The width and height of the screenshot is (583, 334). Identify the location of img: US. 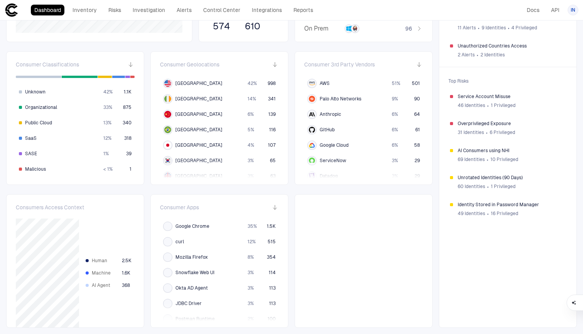
(168, 83).